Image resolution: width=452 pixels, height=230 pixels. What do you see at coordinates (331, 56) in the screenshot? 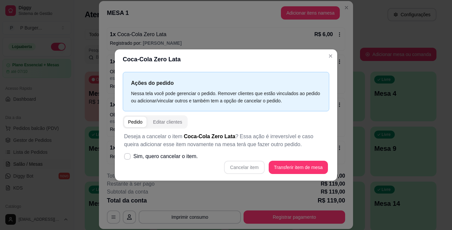
I see `button: Close` at bounding box center [331, 56].